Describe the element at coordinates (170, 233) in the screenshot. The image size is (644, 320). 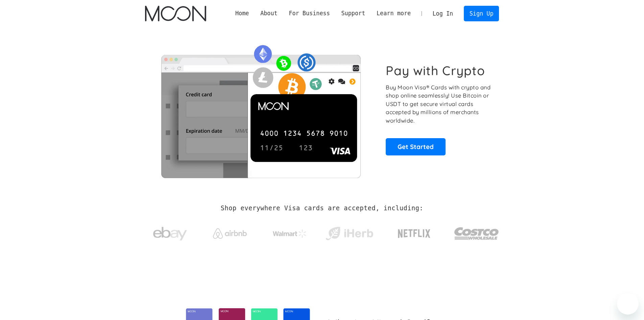
I see `img: ebay` at that location.